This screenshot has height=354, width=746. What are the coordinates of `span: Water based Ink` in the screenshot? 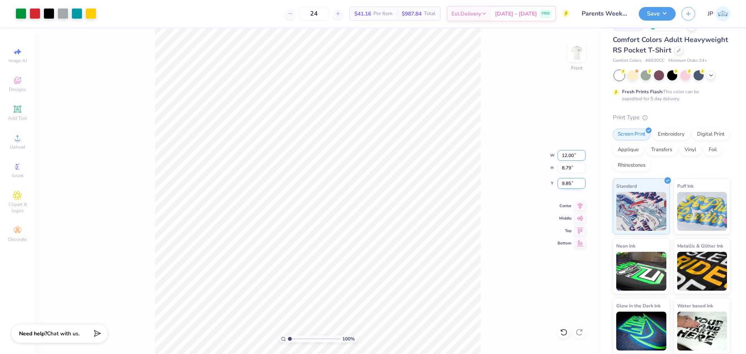 It's located at (695, 305).